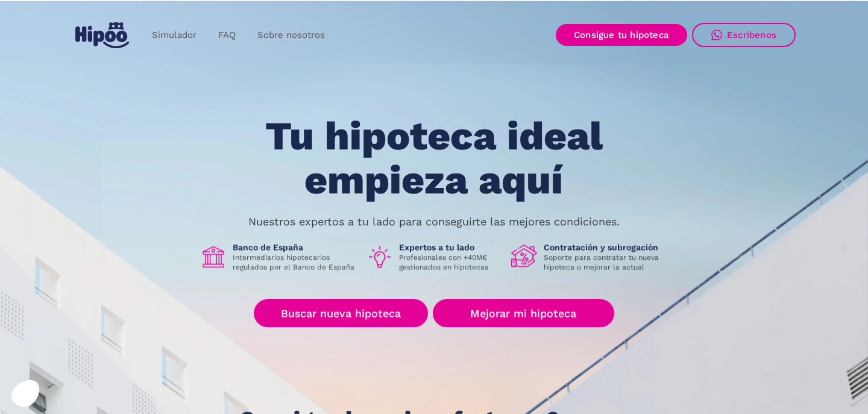  I want to click on a: FAQ, so click(226, 35).